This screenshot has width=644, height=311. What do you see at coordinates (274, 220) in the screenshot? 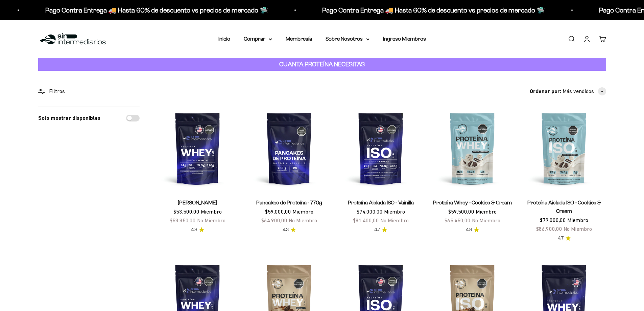
I see `span: $64.900,00` at bounding box center [274, 220].